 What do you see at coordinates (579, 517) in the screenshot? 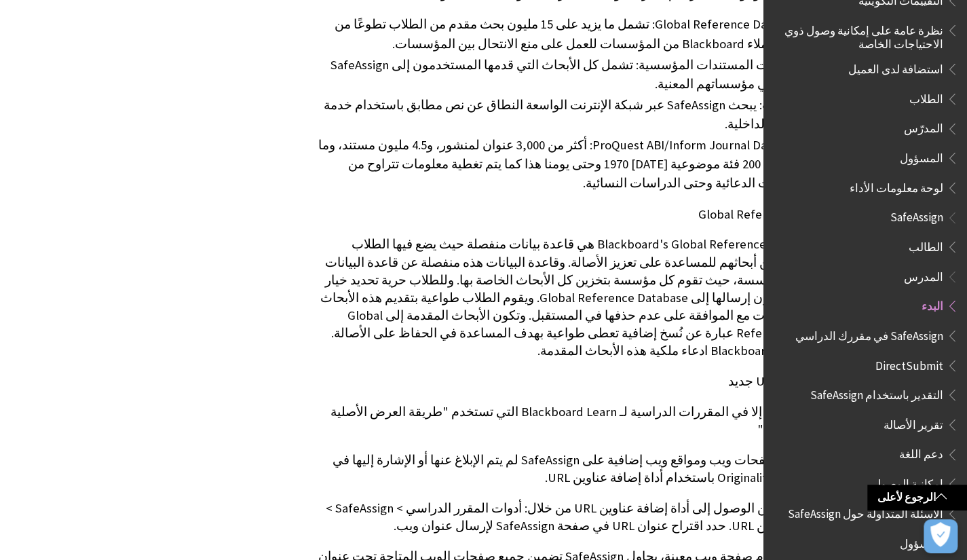
I see `p: ويمكن للمدرسين الوصول إلى أداة إضافة عناوين URL من خلال: أدوات المقرر الدراسي > SafeAssign > أداة...` at bounding box center [579, 517].